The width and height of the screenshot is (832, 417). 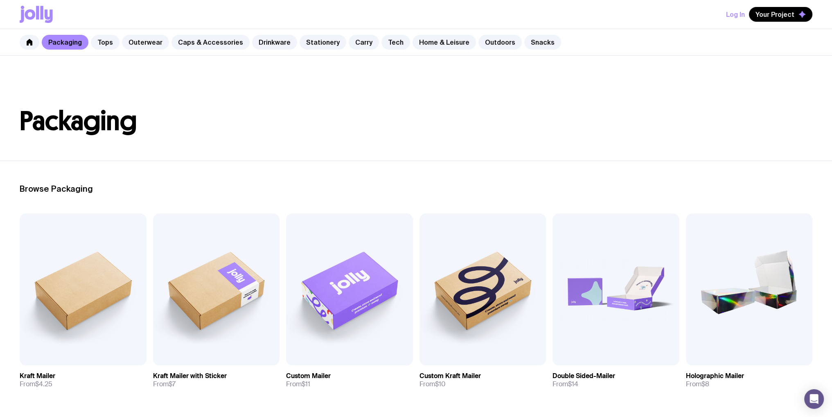 I want to click on span: Your Project, so click(x=775, y=14).